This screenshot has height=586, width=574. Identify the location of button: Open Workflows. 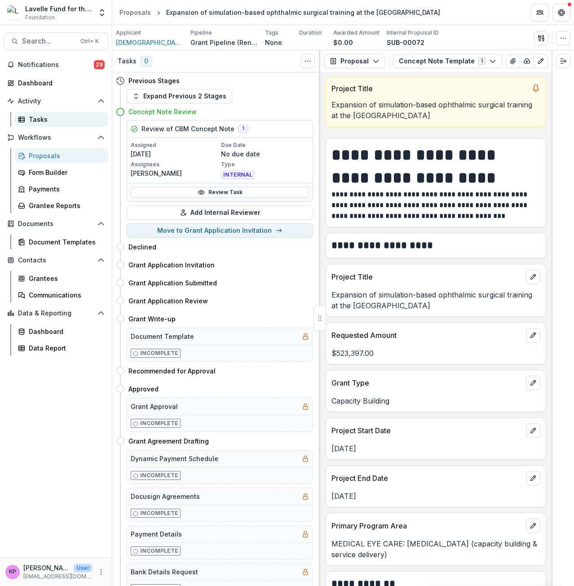
(56, 137).